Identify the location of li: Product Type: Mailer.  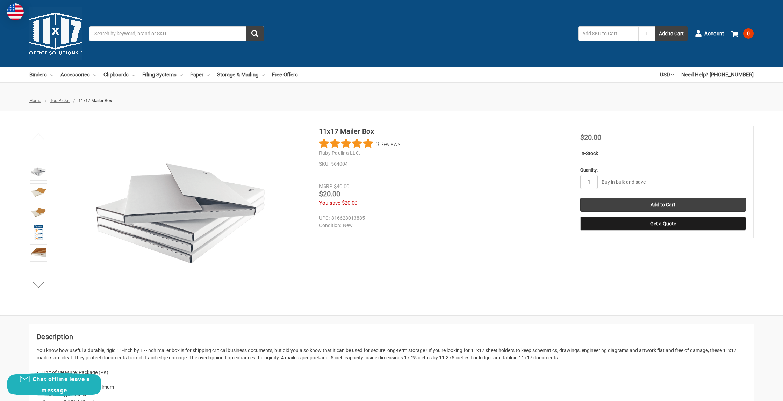
(394, 395).